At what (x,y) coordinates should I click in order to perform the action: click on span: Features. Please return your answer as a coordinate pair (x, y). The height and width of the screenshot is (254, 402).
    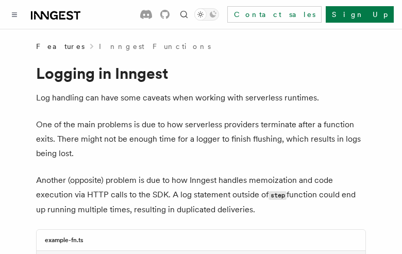
    Looking at the image, I should click on (60, 46).